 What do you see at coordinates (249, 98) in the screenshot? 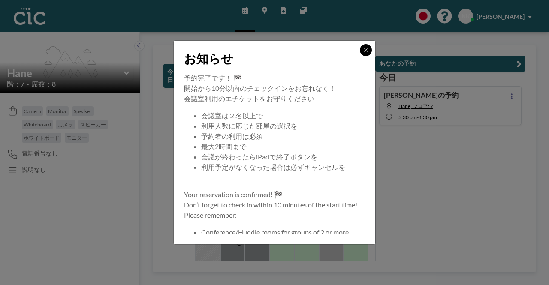
I see `span: 会議室利用のエチケットをお守りください` at bounding box center [249, 98].